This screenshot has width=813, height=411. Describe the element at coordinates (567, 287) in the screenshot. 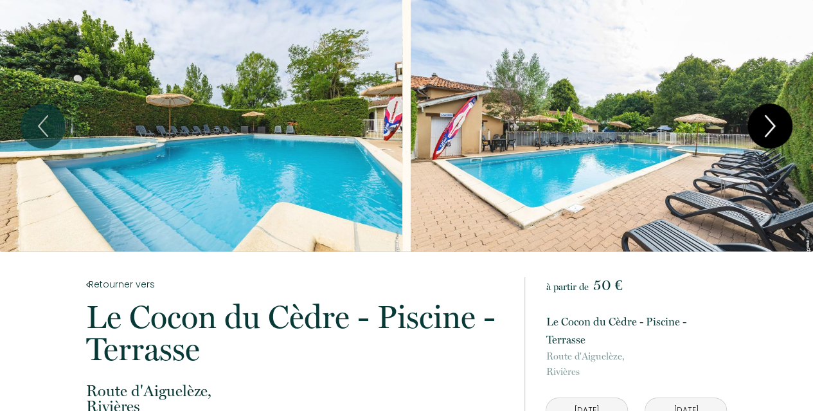

I see `span: à partir de` at that location.